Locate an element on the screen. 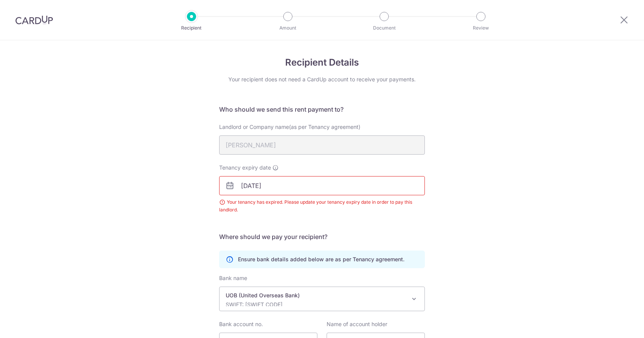 The width and height of the screenshot is (644, 338). label: Bank name is located at coordinates (233, 278).